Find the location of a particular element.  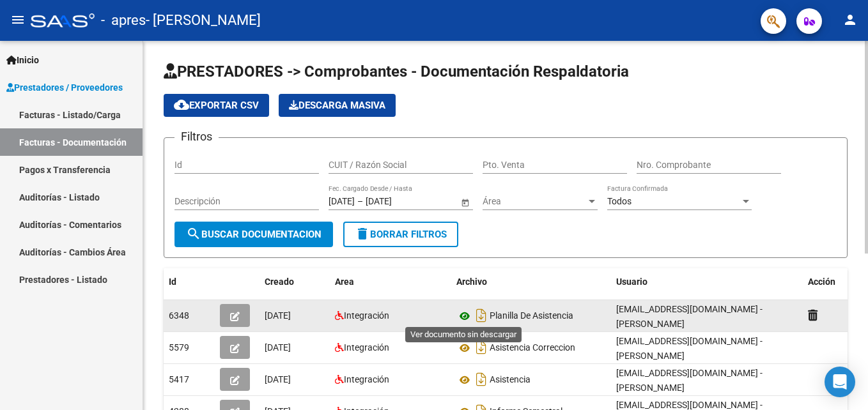

span: Área is located at coordinates (535, 201).